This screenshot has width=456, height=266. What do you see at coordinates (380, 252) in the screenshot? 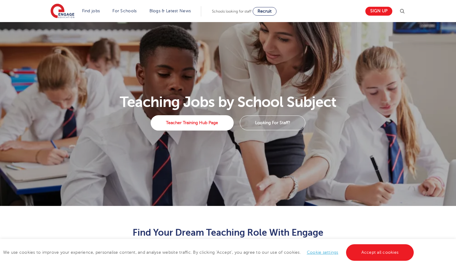
I see `a: Accept all cookies` at bounding box center [380, 252].